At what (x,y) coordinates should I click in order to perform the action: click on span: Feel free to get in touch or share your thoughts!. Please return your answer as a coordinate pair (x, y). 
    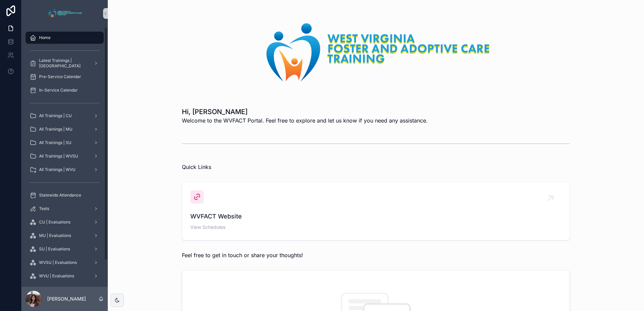
    Looking at the image, I should click on (242, 255).